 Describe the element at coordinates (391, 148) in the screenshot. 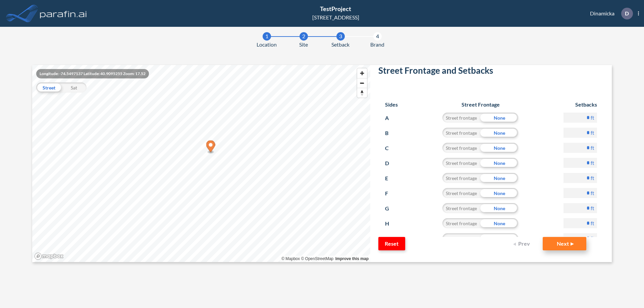

I see `p: C` at that location.